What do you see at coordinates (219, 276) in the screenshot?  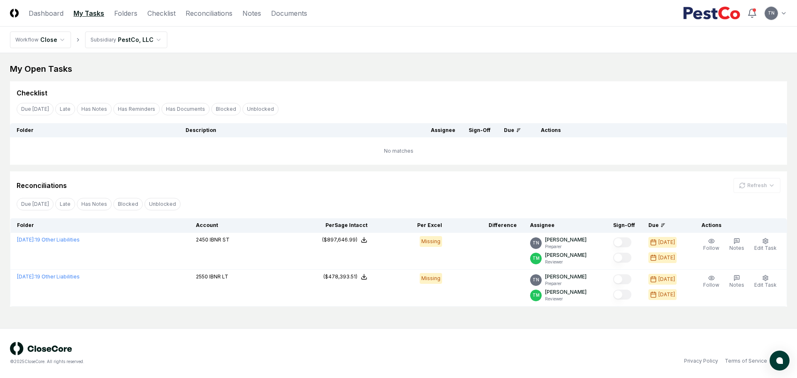 I see `span: IBNR LT` at bounding box center [219, 276].